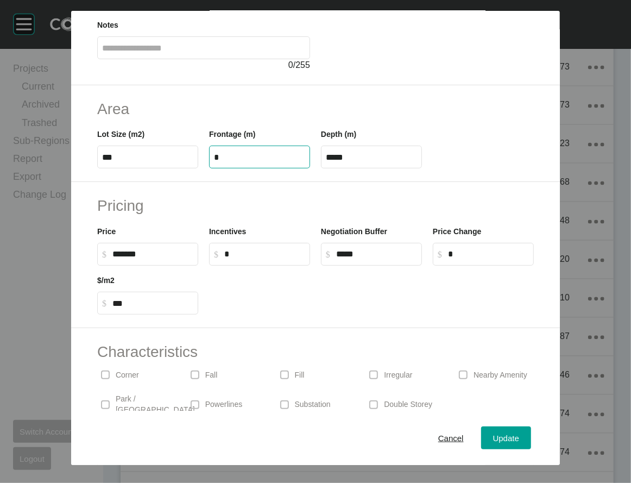 This screenshot has height=483, width=631. What do you see at coordinates (398, 375) in the screenshot?
I see `p: Irregular` at bounding box center [398, 375].